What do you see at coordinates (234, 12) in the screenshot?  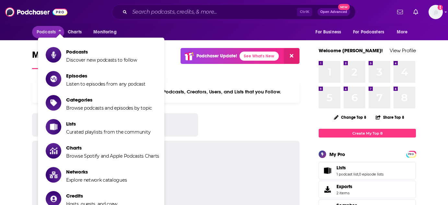 I see `div: Search podcasts, credits, & more...` at bounding box center [234, 12].